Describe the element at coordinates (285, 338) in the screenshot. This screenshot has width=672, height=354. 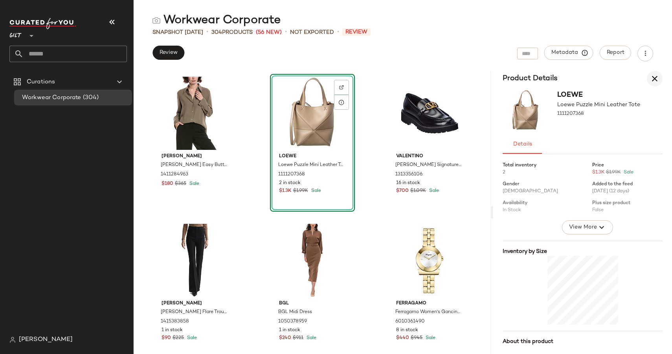
I see `span: $240` at that location.